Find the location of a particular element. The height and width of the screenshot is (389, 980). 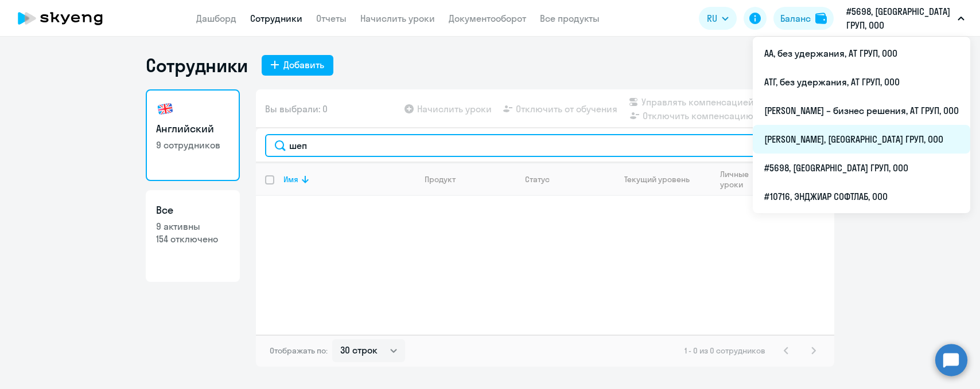

h1: Сотрудники is located at coordinates (197, 65).